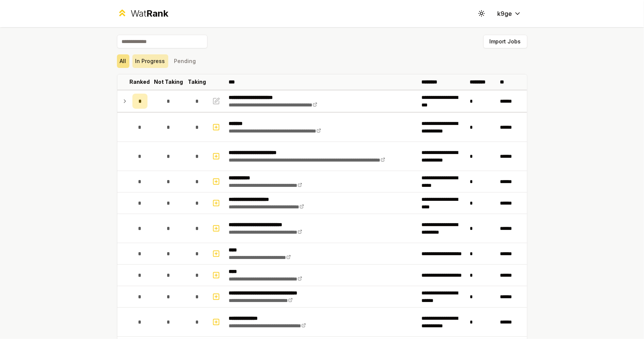 The height and width of the screenshot is (339, 644). Describe the element at coordinates (123, 61) in the screenshot. I see `button: All` at that location.